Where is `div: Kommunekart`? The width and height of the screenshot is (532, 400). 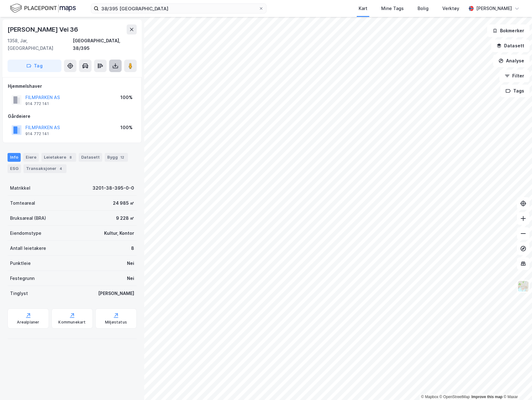 div: Kommunekart is located at coordinates (72, 323).